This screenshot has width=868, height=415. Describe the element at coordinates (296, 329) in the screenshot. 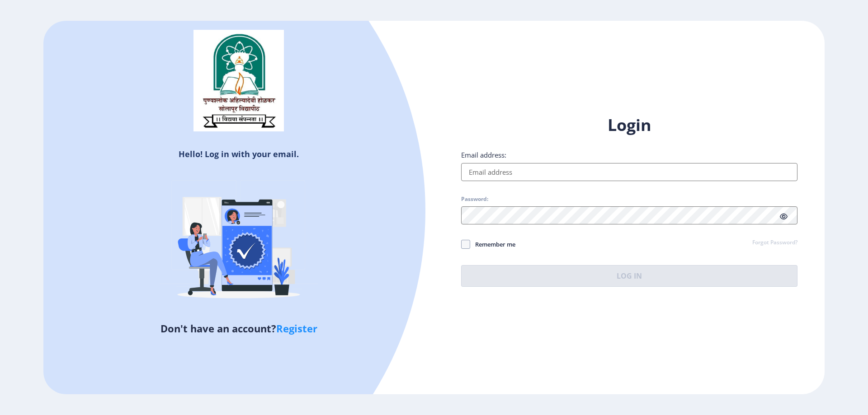

I see `a: Register` at that location.